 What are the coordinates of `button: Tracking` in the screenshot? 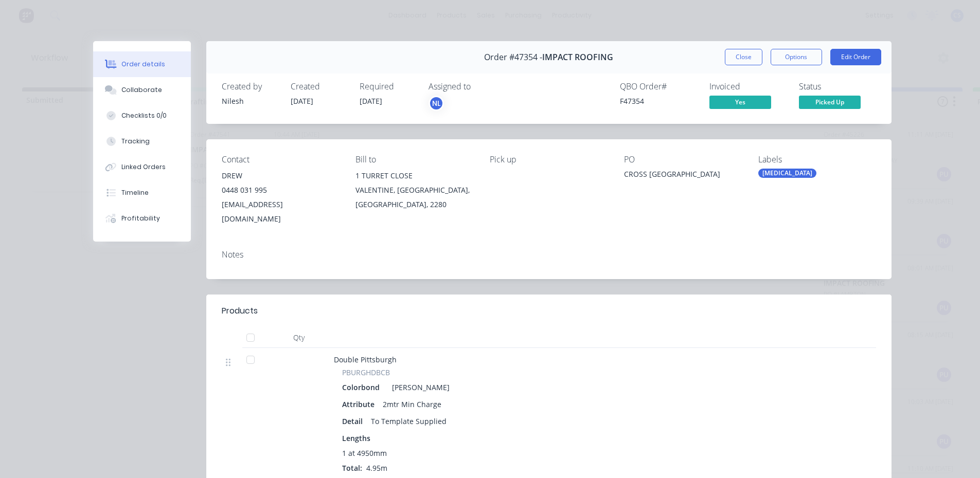 It's located at (142, 142).